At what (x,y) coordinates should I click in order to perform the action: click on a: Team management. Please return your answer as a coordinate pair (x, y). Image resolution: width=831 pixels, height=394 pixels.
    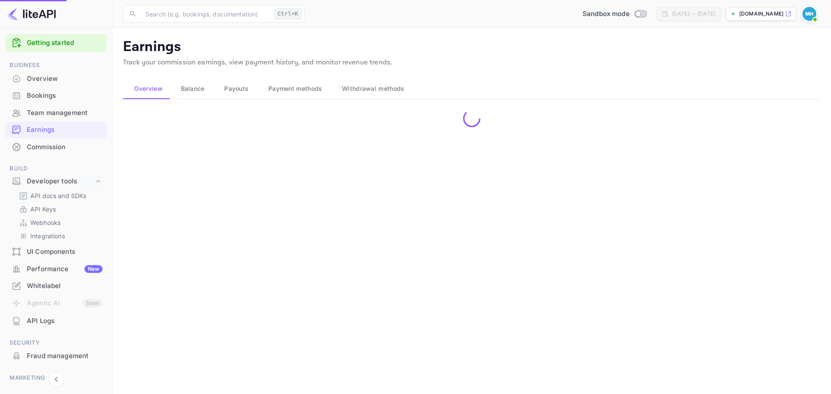
    Looking at the image, I should click on (56, 112).